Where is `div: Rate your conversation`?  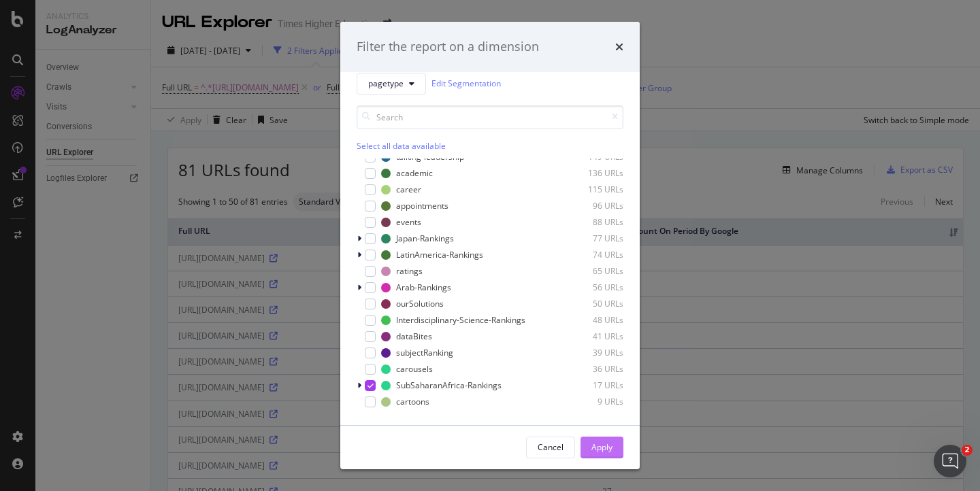
div: Rate your conversation is located at coordinates (106, 284).